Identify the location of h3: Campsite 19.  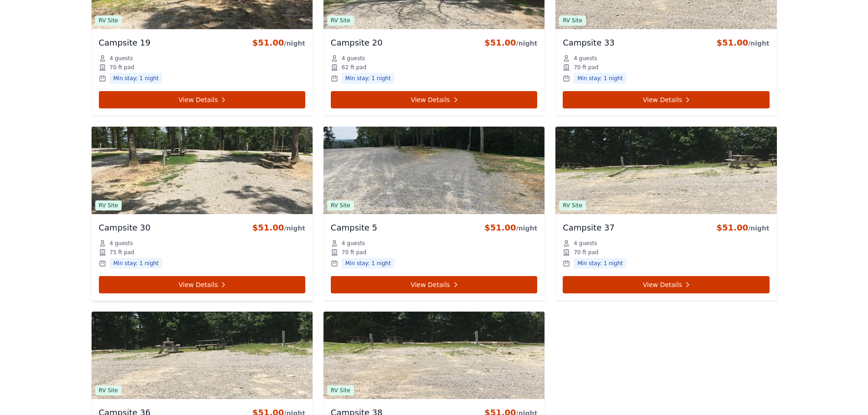
(125, 43).